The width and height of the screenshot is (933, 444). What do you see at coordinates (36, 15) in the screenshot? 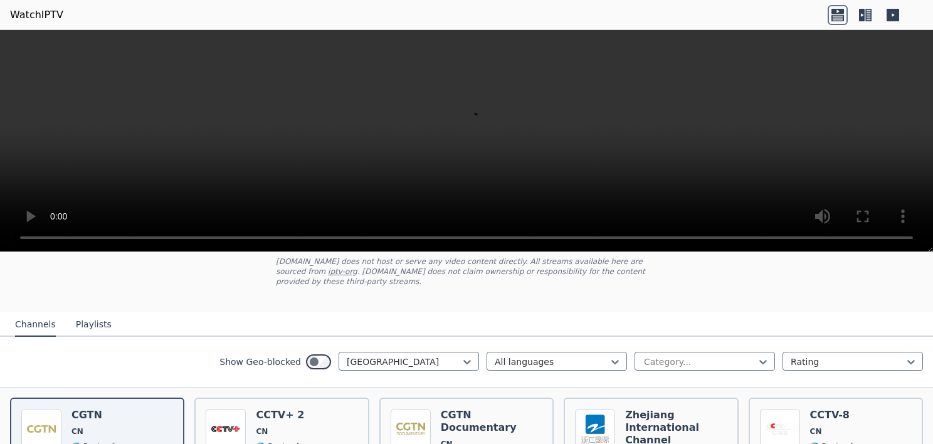
I see `a: WatchIPTV` at bounding box center [36, 15].